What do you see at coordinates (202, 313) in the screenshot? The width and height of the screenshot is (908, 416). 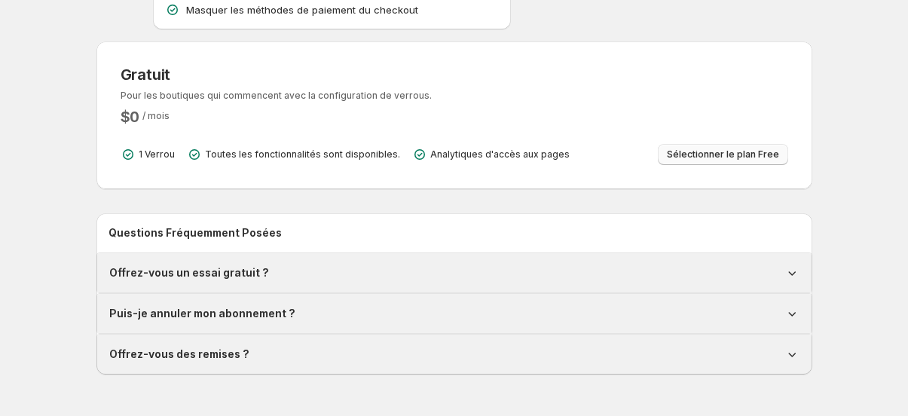 I see `h1: Puis-je annuler mon abonnement ?` at bounding box center [202, 313].